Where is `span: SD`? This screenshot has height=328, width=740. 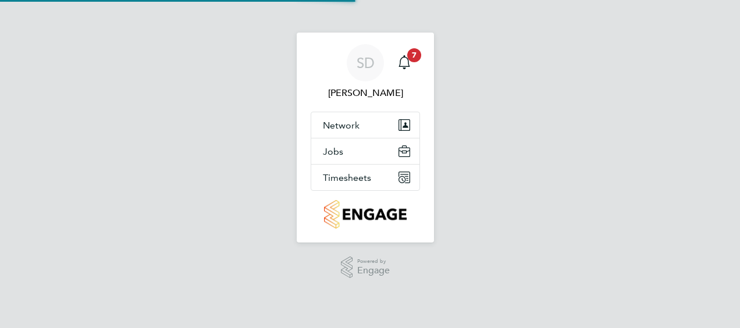
span: SD is located at coordinates (365, 63).